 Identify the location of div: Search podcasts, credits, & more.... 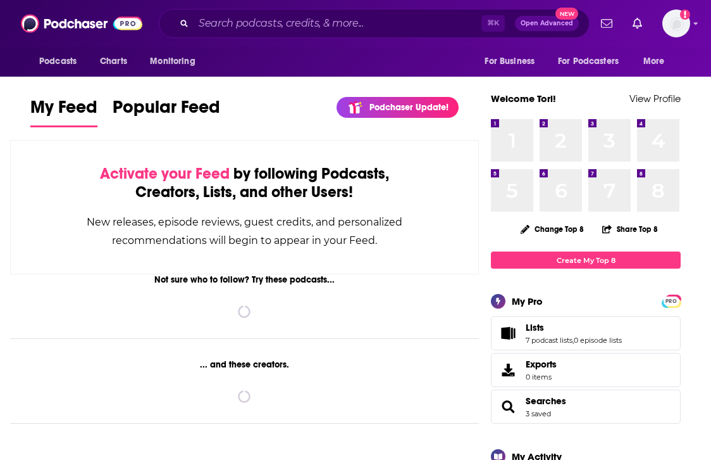
(374, 23).